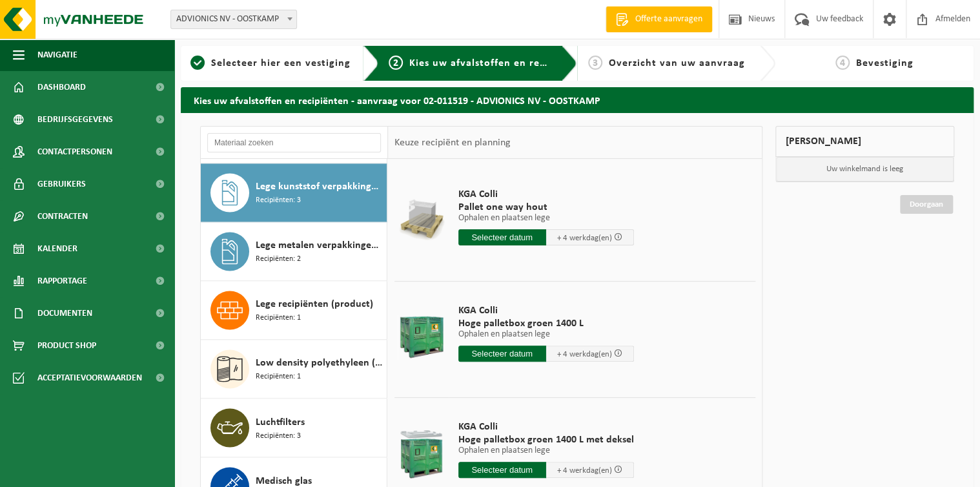  Describe the element at coordinates (842, 63) in the screenshot. I see `span: 4` at that location.